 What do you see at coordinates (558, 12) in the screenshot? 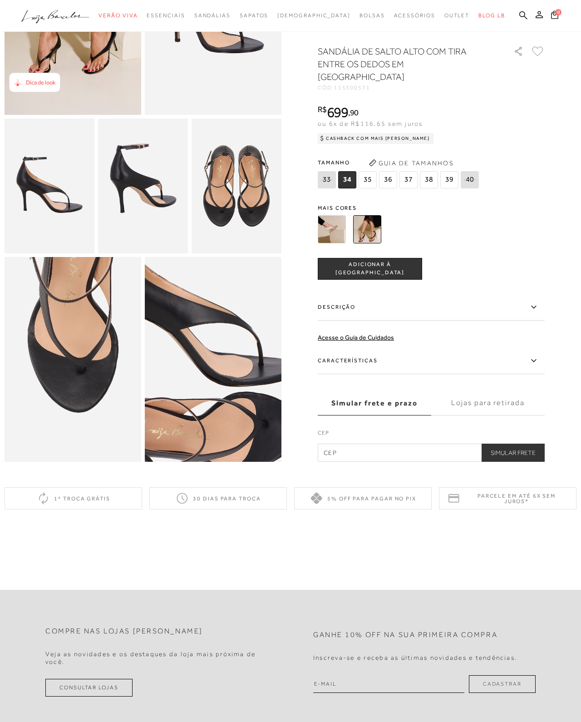
I see `span: 0` at bounding box center [558, 12].